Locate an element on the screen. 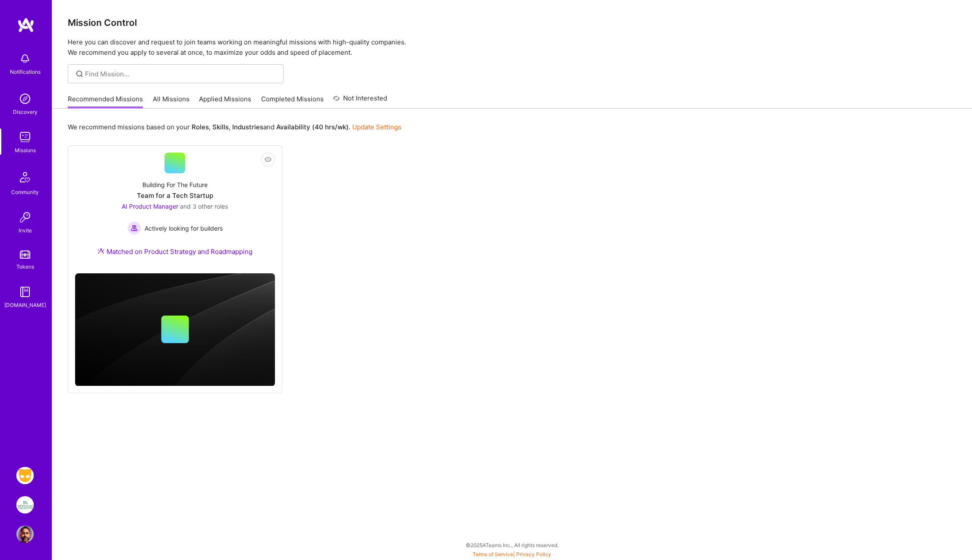 The width and height of the screenshot is (972, 560). img: logo is located at coordinates (26, 25).